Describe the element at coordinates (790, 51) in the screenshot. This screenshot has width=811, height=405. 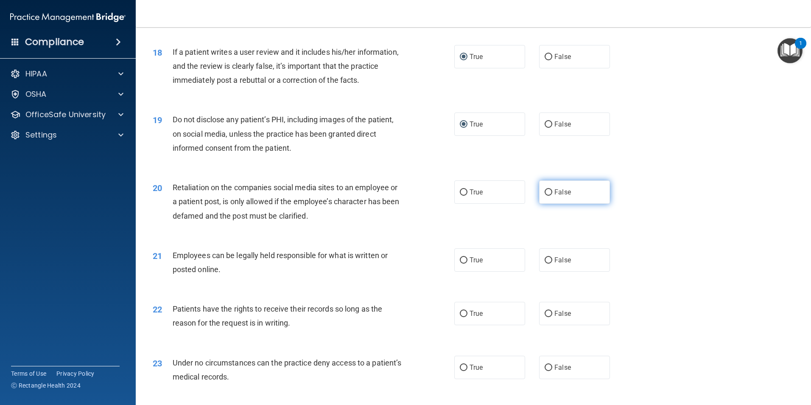
I see `button: Open Resource Center, 1 new notification` at that location.